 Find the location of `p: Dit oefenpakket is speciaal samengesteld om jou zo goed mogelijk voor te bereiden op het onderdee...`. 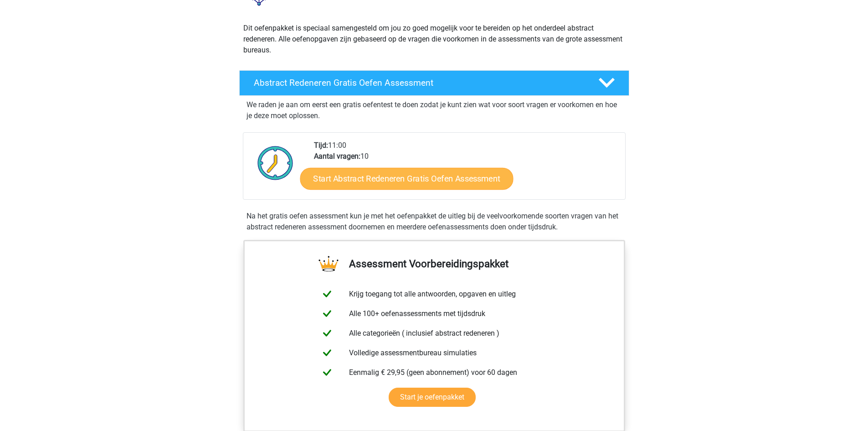

p: Dit oefenpakket is speciaal samengesteld om jou zo goed mogelijk voor te bereiden op het onderdee... is located at coordinates (434, 39).